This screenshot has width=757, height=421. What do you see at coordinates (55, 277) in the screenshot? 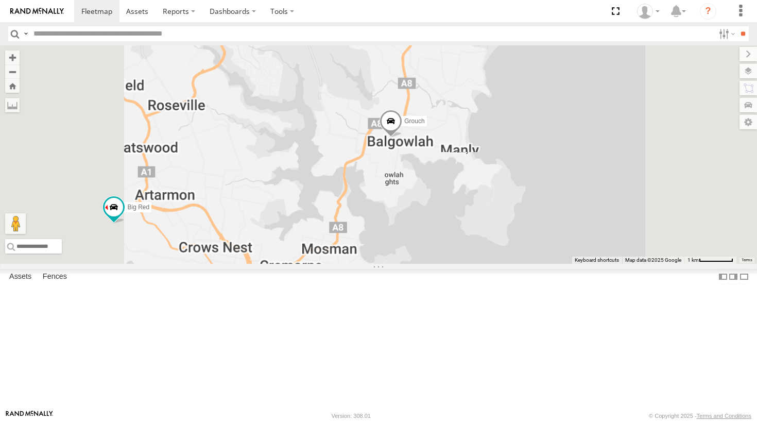
I see `label: Fences` at bounding box center [55, 277].